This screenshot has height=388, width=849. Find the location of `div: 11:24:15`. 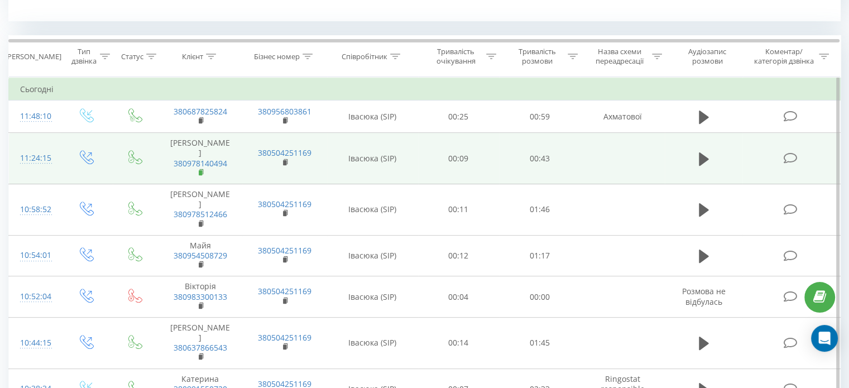

div: 11:24:15 is located at coordinates (35, 158).